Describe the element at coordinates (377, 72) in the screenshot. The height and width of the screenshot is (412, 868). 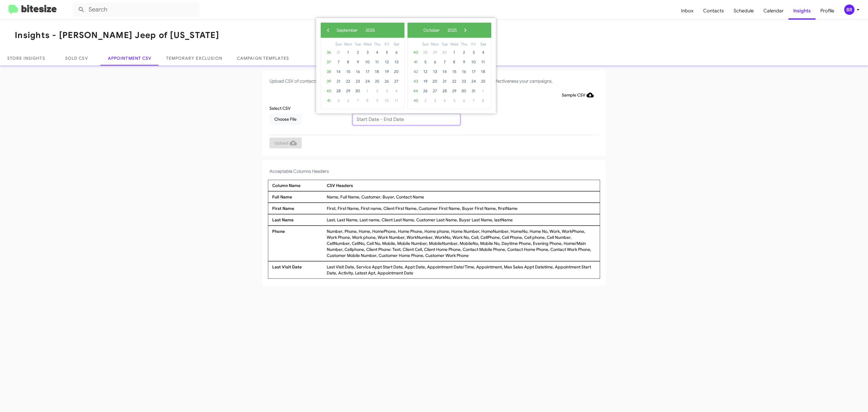
I see `span: 18` at that location.